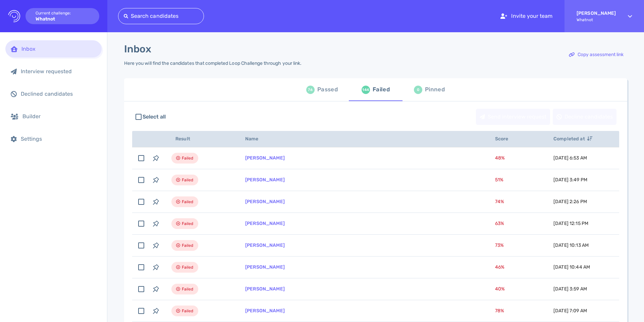 This screenshot has height=322, width=644. What do you see at coordinates (500, 223) in the screenshot?
I see `span: 63 %` at bounding box center [500, 223].